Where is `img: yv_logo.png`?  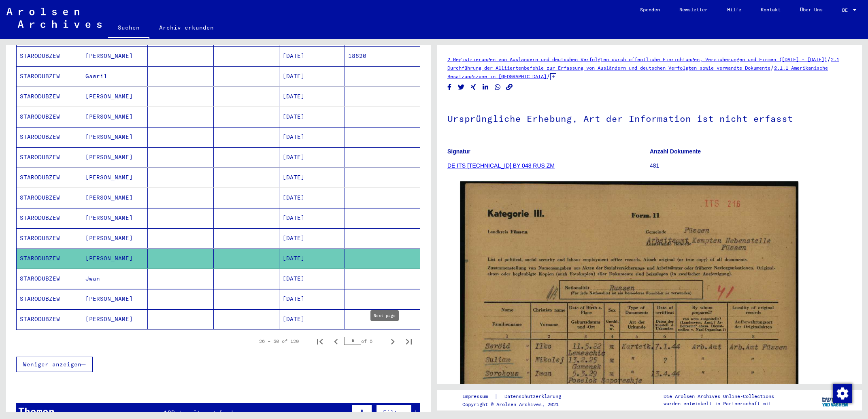
img: yv_logo.png is located at coordinates (835, 400).